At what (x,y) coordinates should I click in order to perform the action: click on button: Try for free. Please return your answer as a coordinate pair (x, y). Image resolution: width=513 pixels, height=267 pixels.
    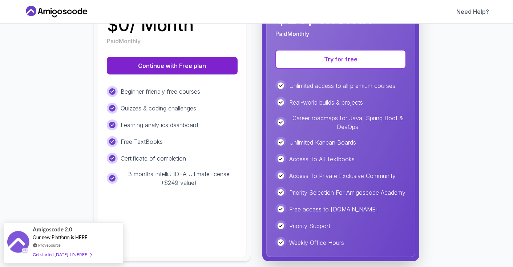
    Looking at the image, I should click on (341, 59).